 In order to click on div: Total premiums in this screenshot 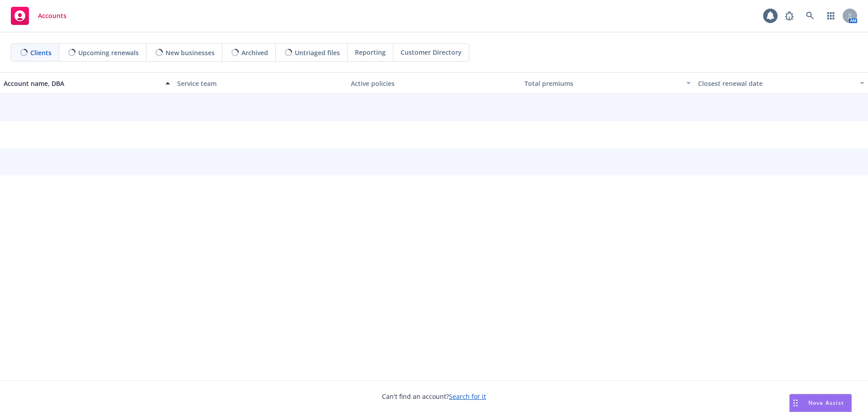, I will do `click(602, 84)`.